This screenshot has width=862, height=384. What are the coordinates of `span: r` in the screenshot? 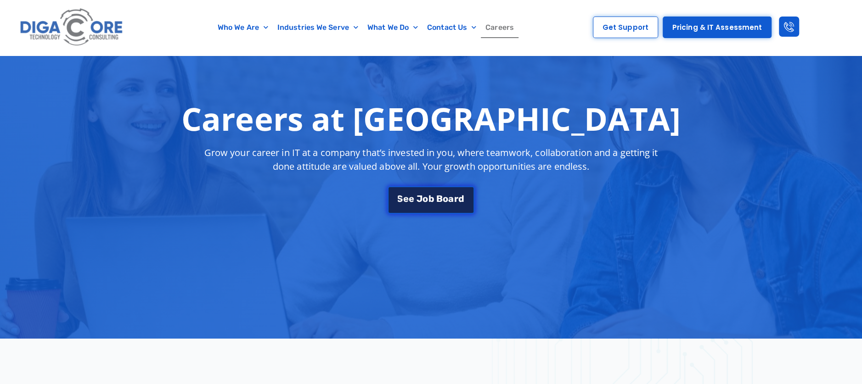 It's located at (456, 199).